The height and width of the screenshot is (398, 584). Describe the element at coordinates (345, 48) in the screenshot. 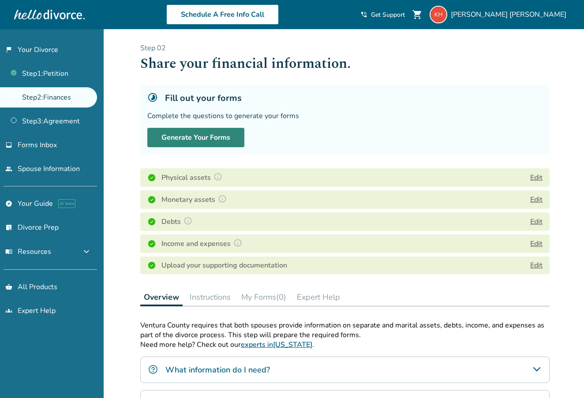

I see `p: Step 0 2` at that location.